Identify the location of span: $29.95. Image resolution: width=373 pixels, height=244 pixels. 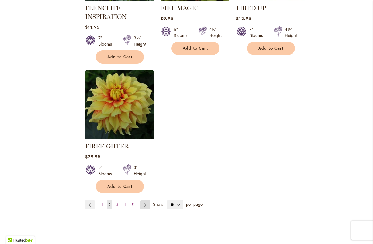
(93, 156).